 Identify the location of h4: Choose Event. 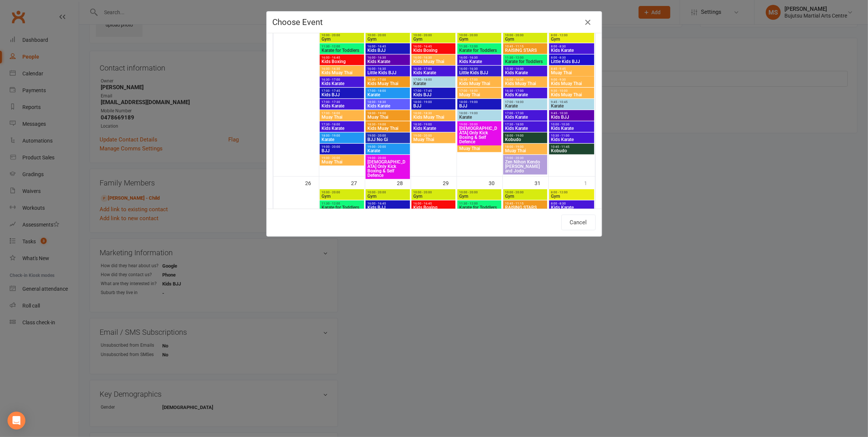
(434, 22).